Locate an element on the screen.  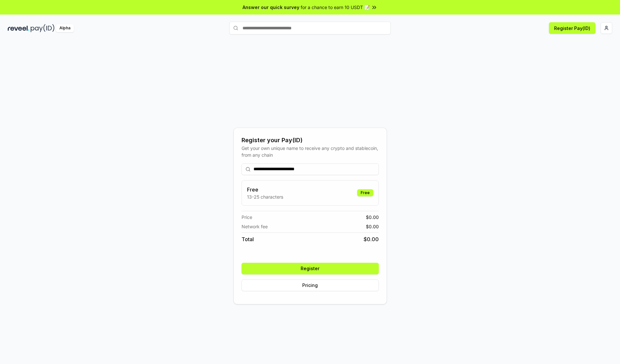
img: reveel_dark is located at coordinates (18, 28).